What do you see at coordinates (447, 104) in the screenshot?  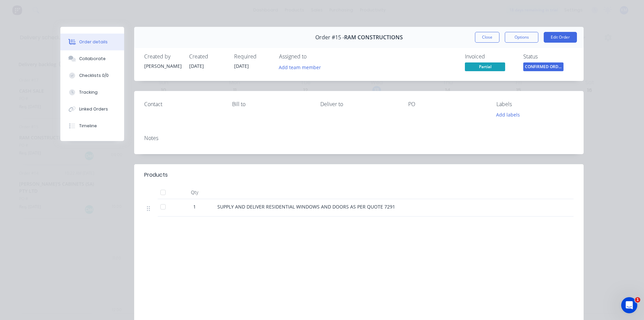 I see `div: PO` at bounding box center [447, 104].